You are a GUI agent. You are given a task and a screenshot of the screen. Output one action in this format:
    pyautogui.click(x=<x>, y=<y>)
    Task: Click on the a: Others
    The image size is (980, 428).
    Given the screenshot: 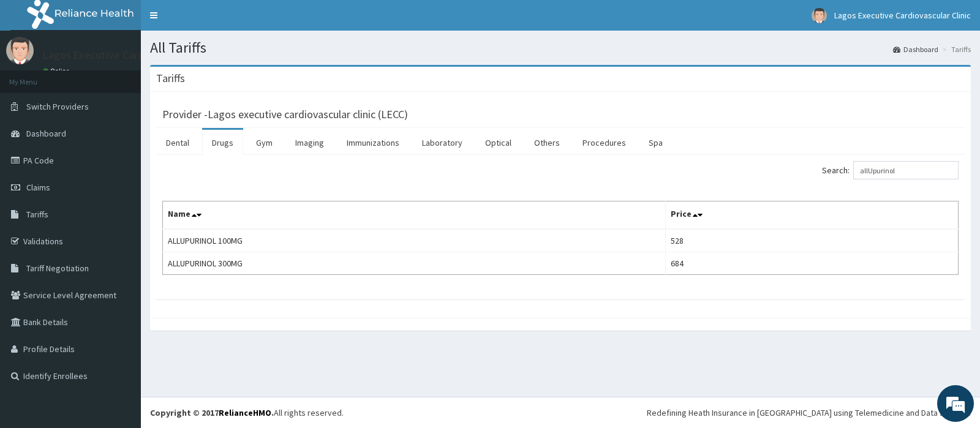 What is the action you would take?
    pyautogui.click(x=547, y=143)
    